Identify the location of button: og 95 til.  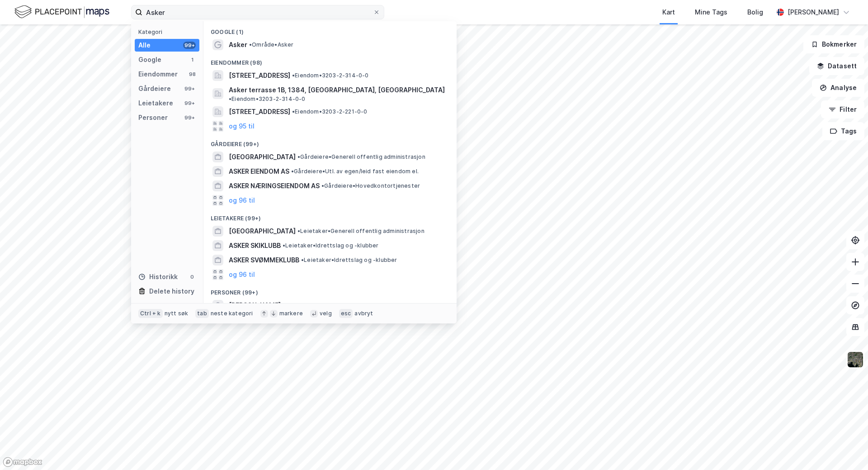
(242, 126).